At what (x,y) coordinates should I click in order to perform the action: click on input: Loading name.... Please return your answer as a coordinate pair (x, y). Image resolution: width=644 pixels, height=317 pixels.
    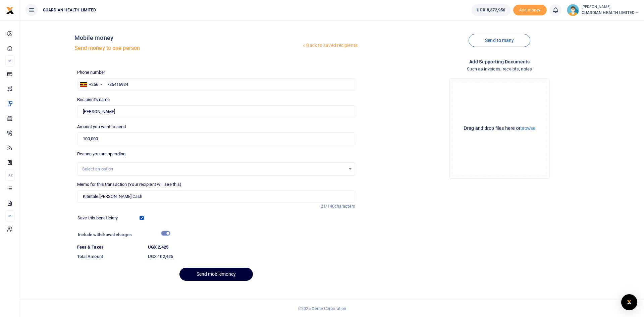
    Looking at the image, I should click on (216, 112).